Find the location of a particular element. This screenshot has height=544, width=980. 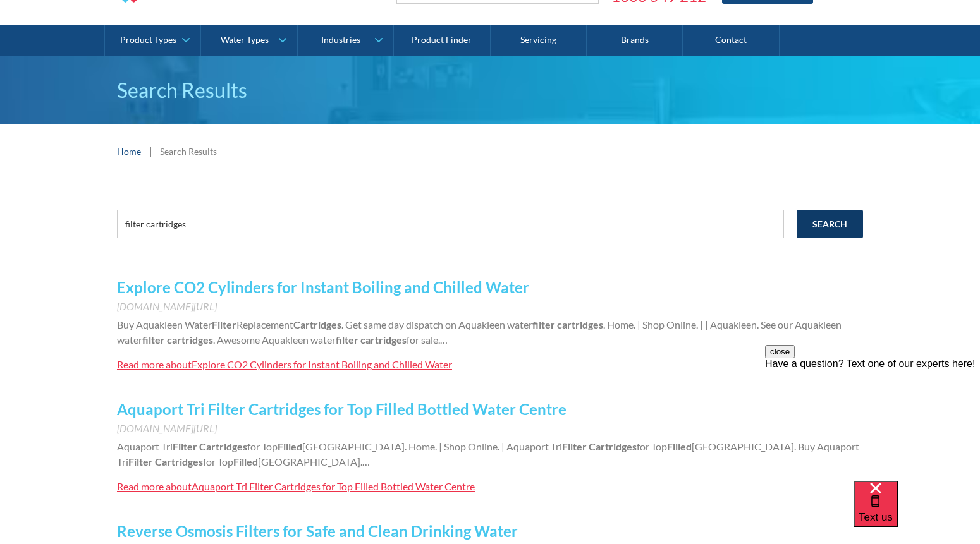

a: Reverse Osmosis Filters for Safe and Clean Drinking Water is located at coordinates (317, 531).